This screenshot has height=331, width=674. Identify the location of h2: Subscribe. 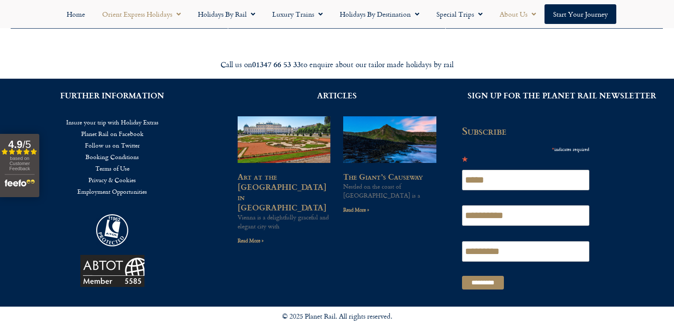
(529, 131).